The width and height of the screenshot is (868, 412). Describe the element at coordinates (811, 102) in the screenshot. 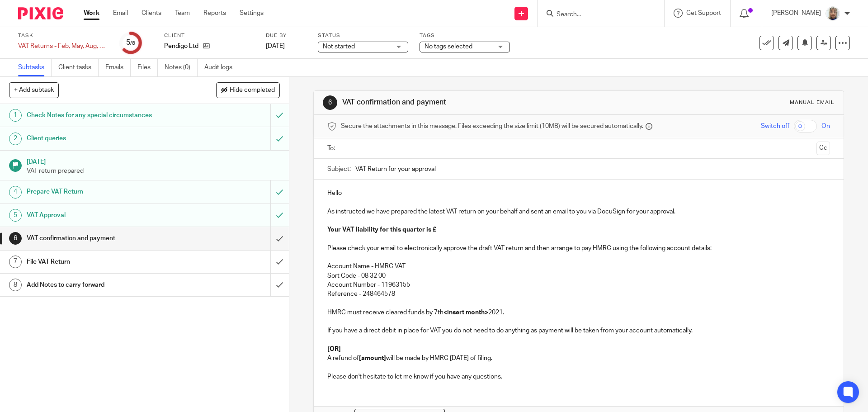

I see `div: Manual email` at that location.